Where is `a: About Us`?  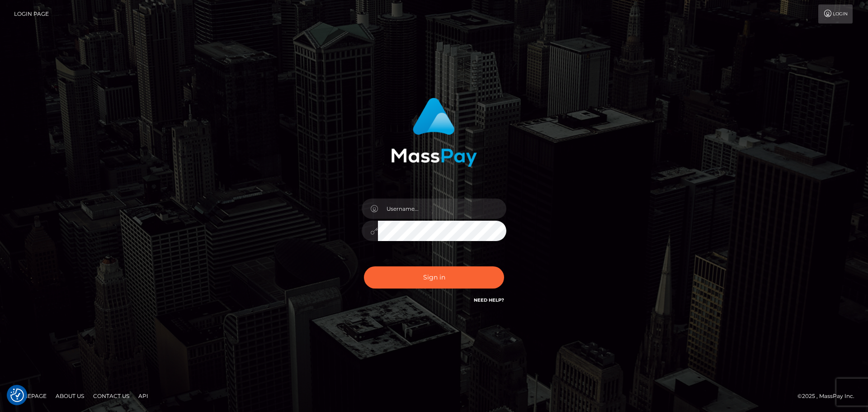 a: About Us is located at coordinates (70, 395).